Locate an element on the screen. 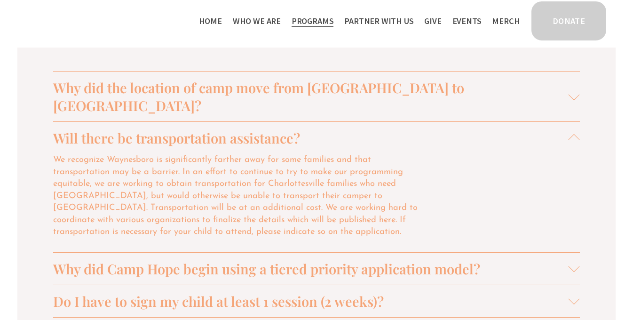  a: Events is located at coordinates (467, 21).